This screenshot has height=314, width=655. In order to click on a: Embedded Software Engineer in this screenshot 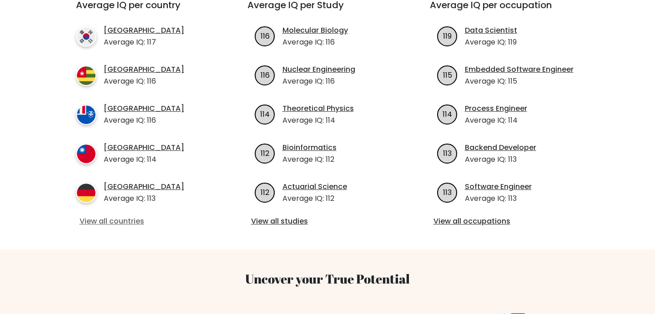, I will do `click(519, 70)`.